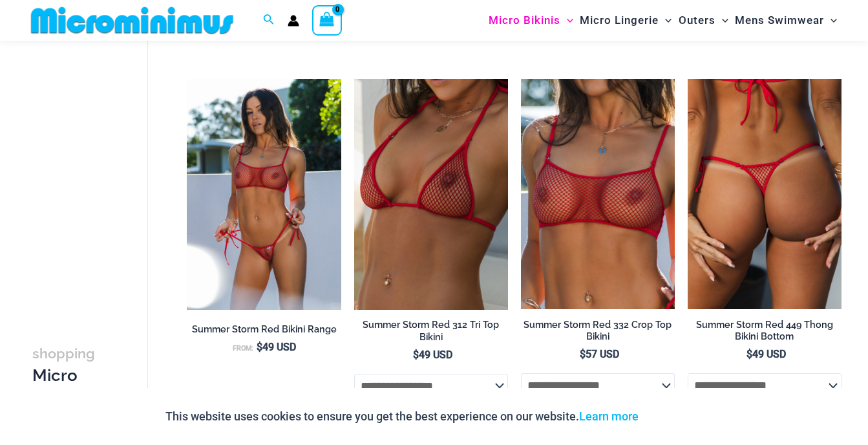 This screenshot has height=445, width=868. What do you see at coordinates (598, 331) in the screenshot?
I see `h2: Summer Storm Red 332 Crop Top Bikini` at bounding box center [598, 331].